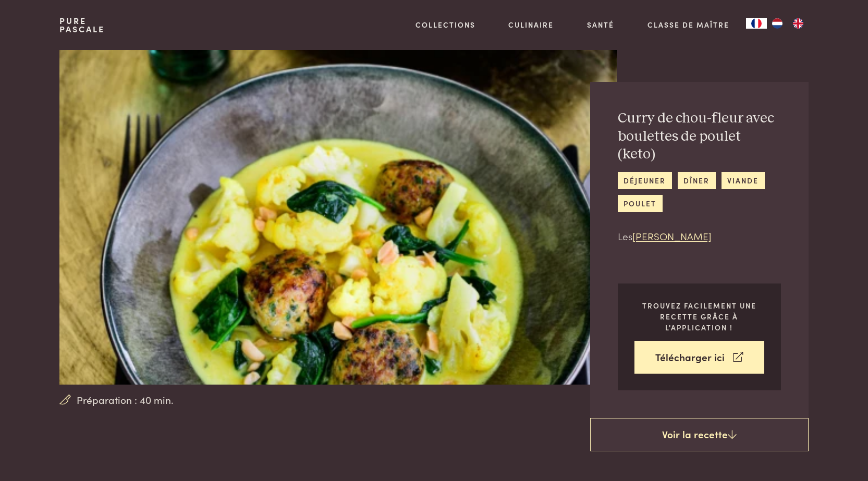 This screenshot has height=481, width=868. What do you see at coordinates (82, 25) in the screenshot?
I see `a: PurePascale` at bounding box center [82, 25].